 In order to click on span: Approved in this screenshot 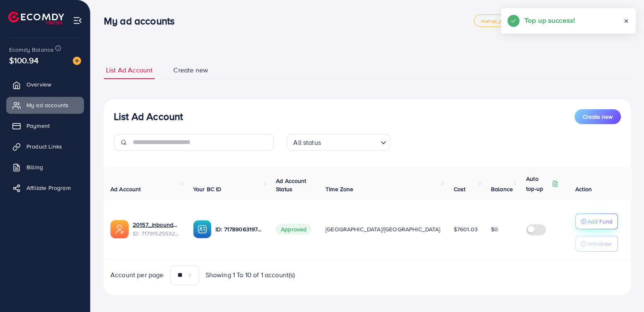, I will do `click(293, 229)`.